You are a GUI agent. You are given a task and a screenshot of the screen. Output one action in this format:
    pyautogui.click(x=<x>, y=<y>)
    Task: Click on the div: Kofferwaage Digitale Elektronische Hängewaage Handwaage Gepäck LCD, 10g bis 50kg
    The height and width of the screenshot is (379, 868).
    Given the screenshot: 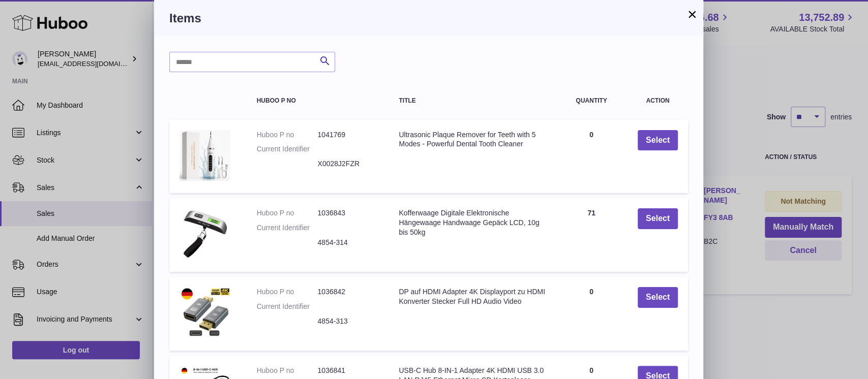 What is the action you would take?
    pyautogui.click(x=472, y=223)
    